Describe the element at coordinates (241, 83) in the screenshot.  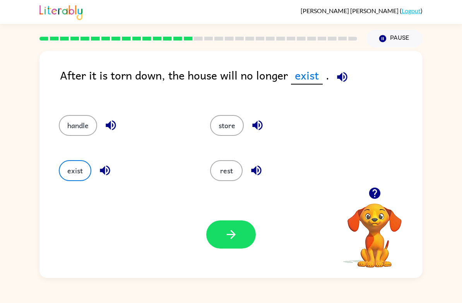
I see `div: After it is torn down, the house will no longer .` at that location.